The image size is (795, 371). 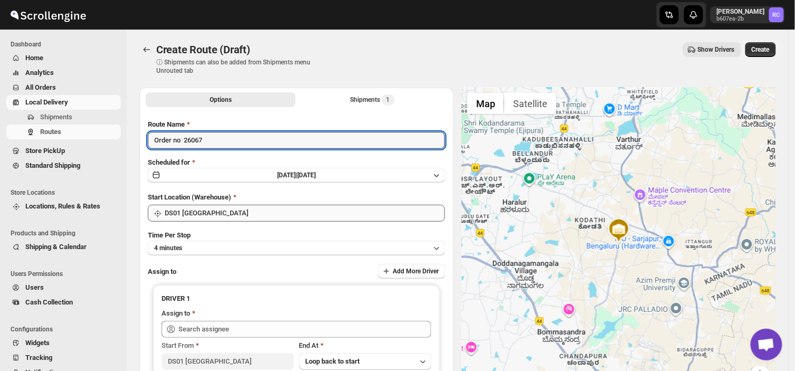 I want to click on button: All Route Options, so click(x=221, y=100).